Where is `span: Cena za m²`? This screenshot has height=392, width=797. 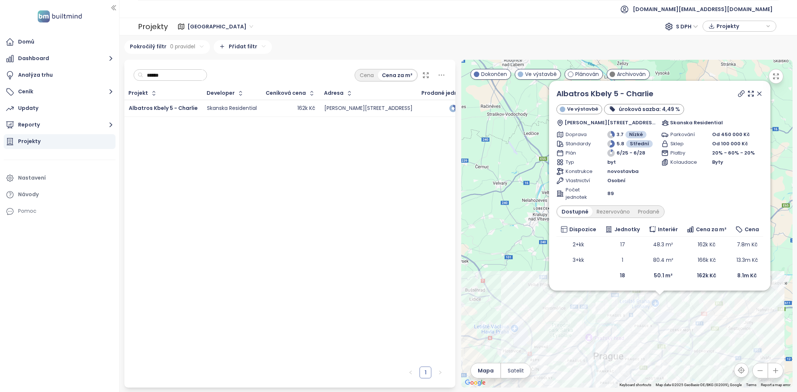
span: Cena za m² is located at coordinates (711, 230).